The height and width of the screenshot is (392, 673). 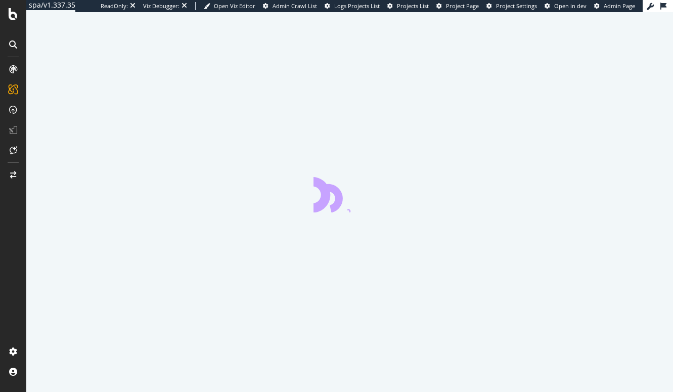 What do you see at coordinates (565, 6) in the screenshot?
I see `a: Open in dev` at bounding box center [565, 6].